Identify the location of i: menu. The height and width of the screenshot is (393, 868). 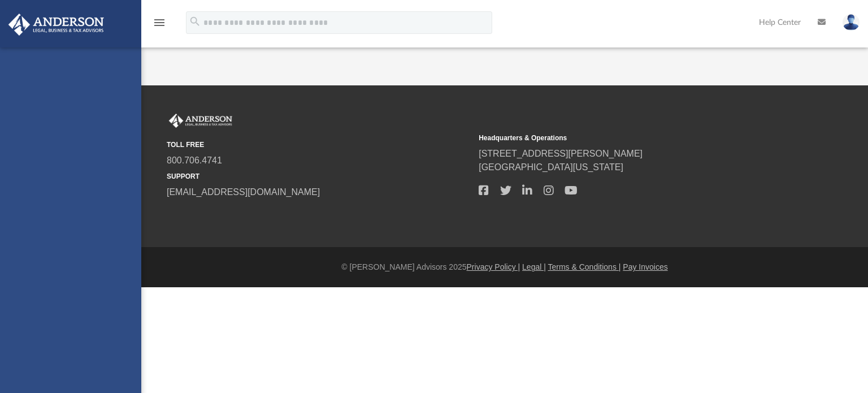
(159, 23).